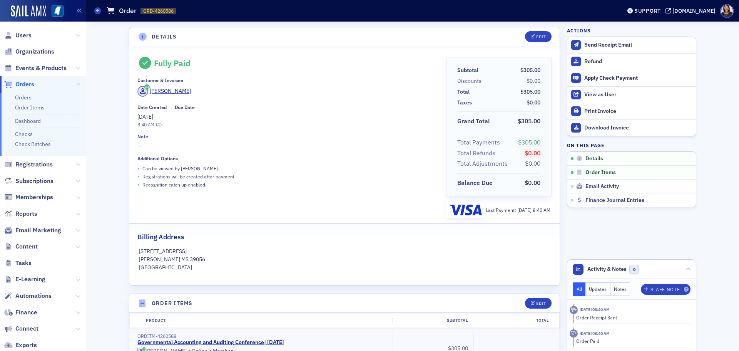 The image size is (739, 351). I want to click on span: Tasks, so click(23, 263).